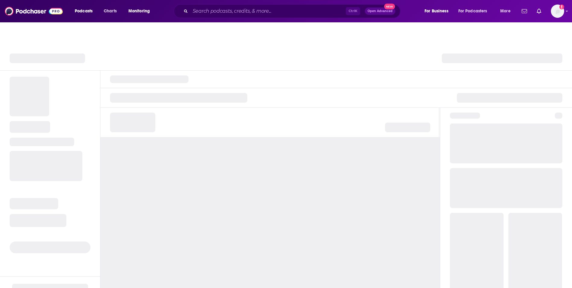 The height and width of the screenshot is (288, 572). Describe the element at coordinates (268, 11) in the screenshot. I see `input: Search podcasts, credits, & more...` at that location.